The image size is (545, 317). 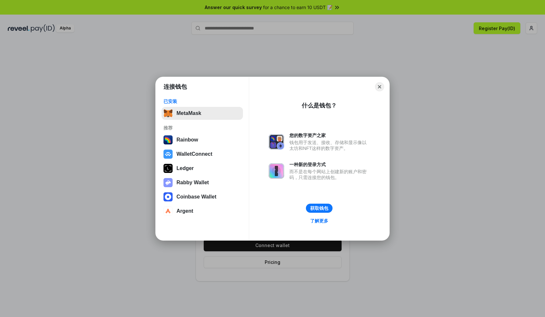 What do you see at coordinates (168, 113) in the screenshot?
I see `img: svg+xml,%3Csvg%20fill%3D%22none%22%20height%3D%2233%22%20viewBox%3D%220%200%2035%2033%22%20width%...` at bounding box center [168, 113].